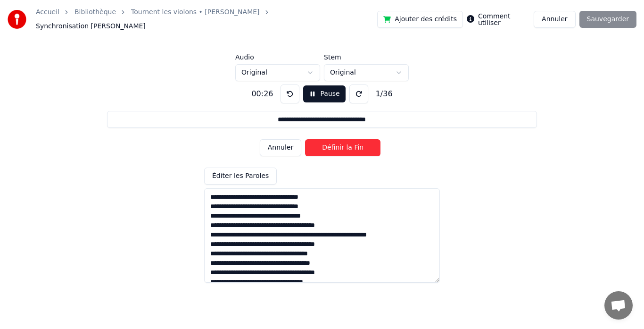  I want to click on img: youka, so click(17, 19).